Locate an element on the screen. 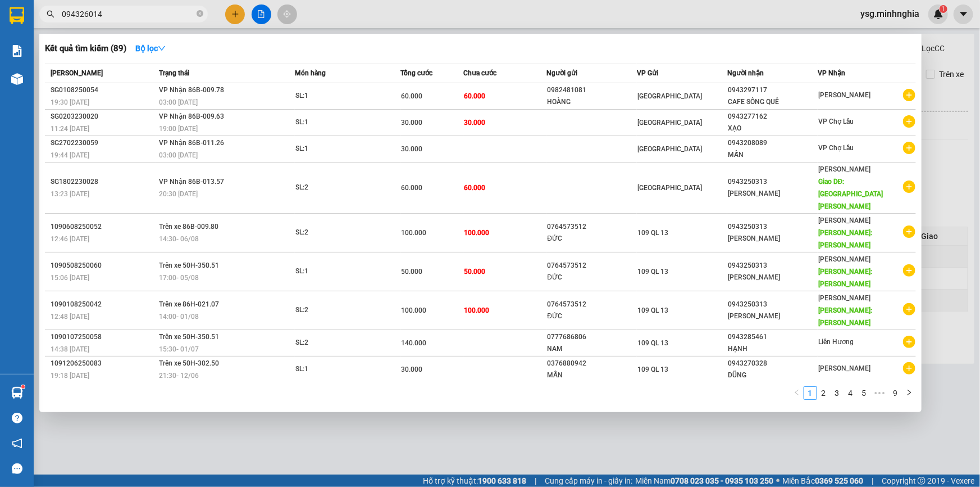 This screenshot has width=980, height=487. span: VP Nhận 86B-009.63 is located at coordinates (192, 117).